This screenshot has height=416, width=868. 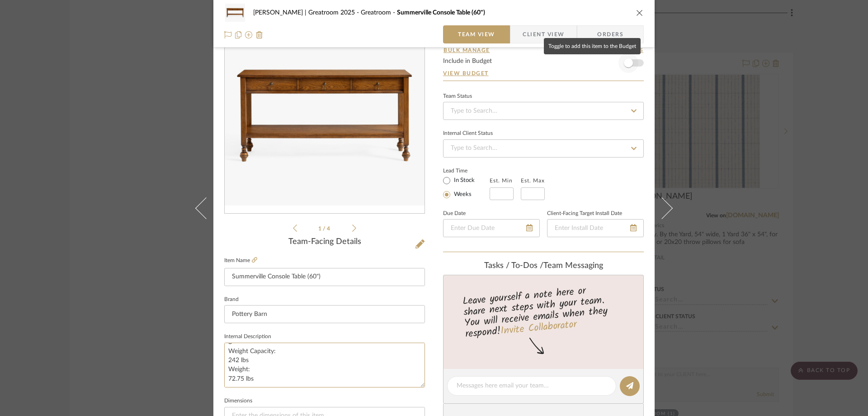 What do you see at coordinates (461, 195) in the screenshot?
I see `label: Weeks` at bounding box center [461, 195].